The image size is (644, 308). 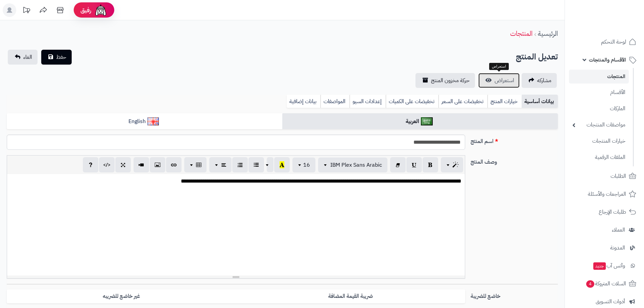 I want to click on a: لوحة التحكم, so click(x=604, y=42).